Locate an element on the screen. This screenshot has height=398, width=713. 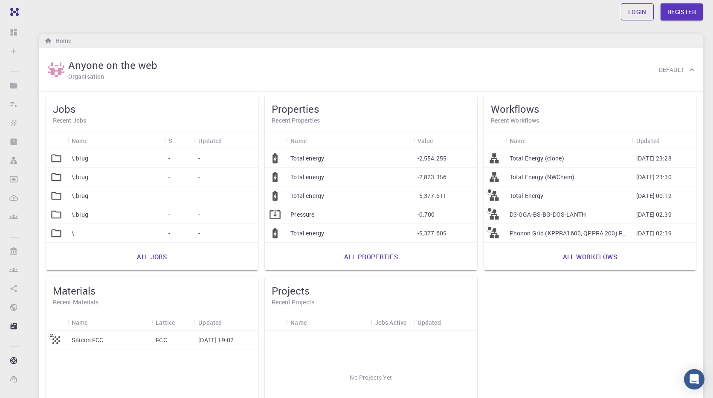
h5: Properties is located at coordinates (370, 109).